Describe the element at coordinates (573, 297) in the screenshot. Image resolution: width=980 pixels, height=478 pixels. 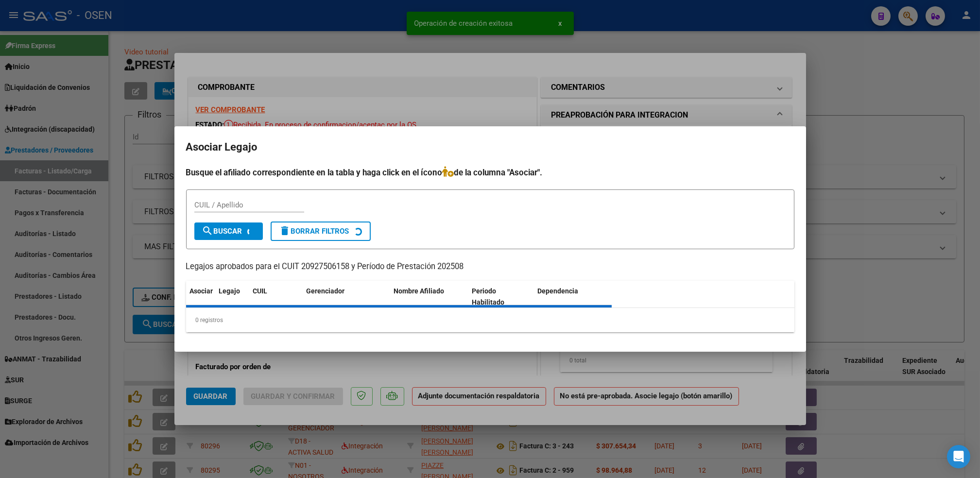
I see `datatable-header-cell: Dependencia` at that location.